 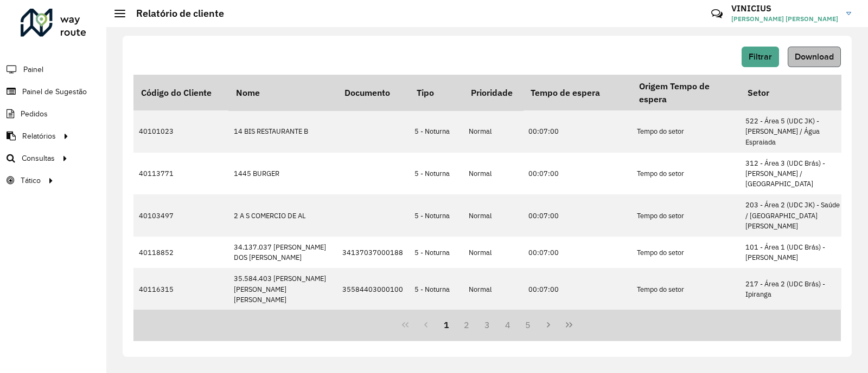 What do you see at coordinates (814, 57) in the screenshot?
I see `button: Download` at bounding box center [814, 57].